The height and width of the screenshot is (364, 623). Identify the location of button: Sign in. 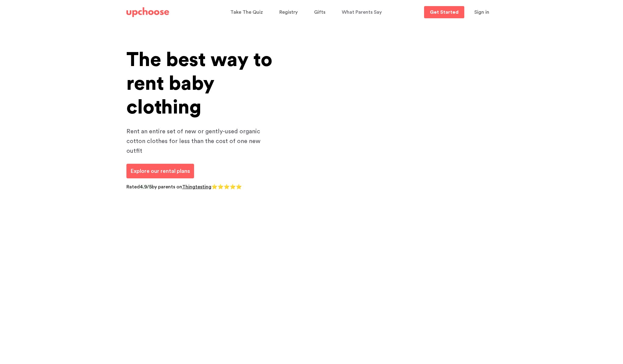
(482, 12).